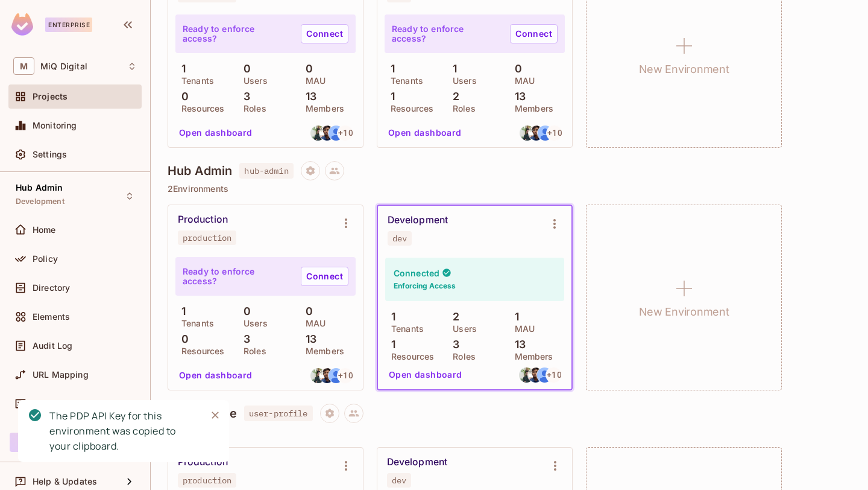 The height and width of the screenshot is (490, 868). I want to click on span: Workspace: MiQ Digital, so click(64, 66).